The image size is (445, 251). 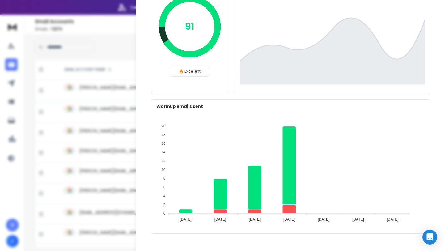 I want to click on p: 91, so click(x=190, y=27).